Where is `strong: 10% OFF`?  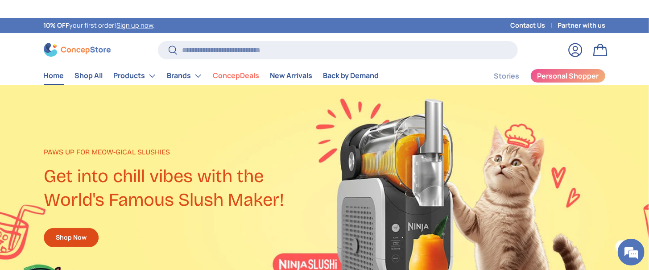 strong: 10% OFF is located at coordinates (57, 25).